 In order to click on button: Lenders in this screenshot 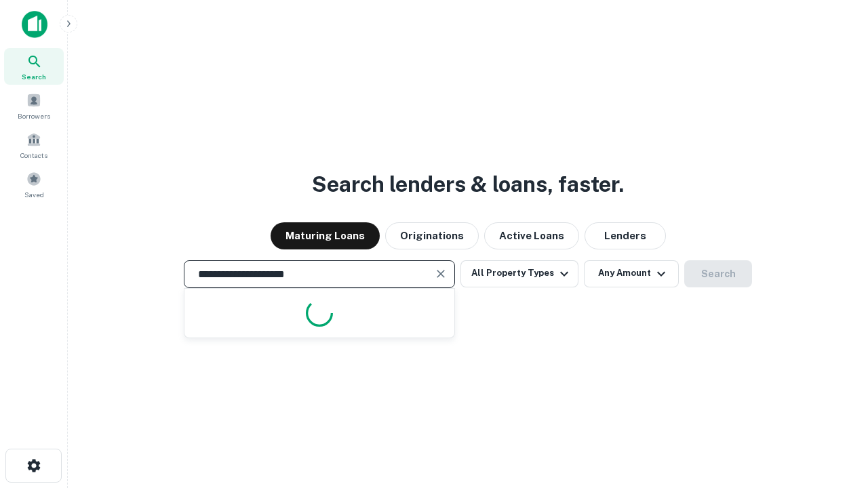, I will do `click(625, 236)`.